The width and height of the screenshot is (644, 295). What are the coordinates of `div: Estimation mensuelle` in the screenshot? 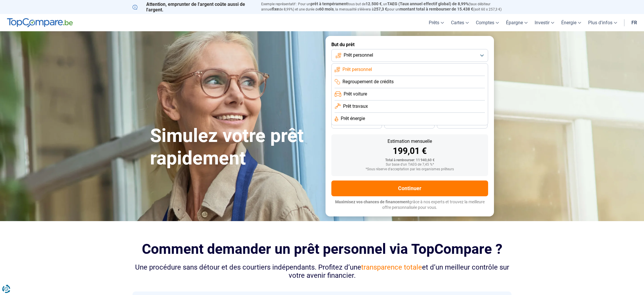 It's located at (410, 142).